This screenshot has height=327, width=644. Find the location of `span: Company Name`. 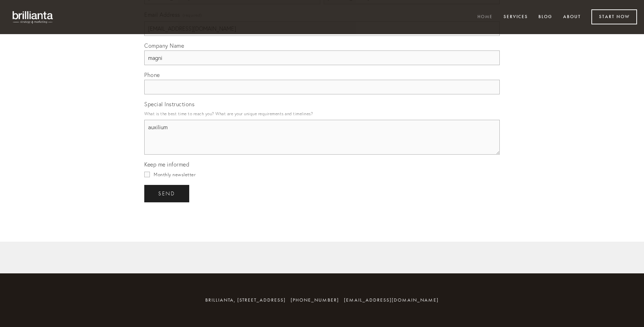

span: Company Name is located at coordinates (164, 46).